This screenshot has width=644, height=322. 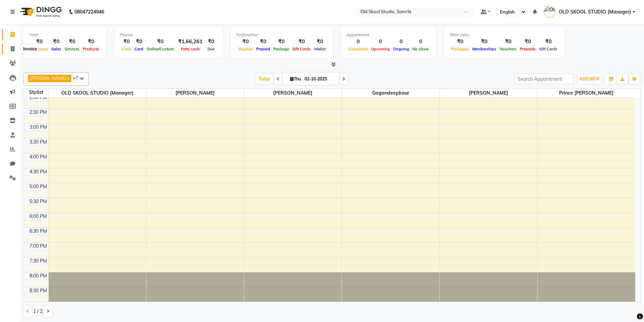 What do you see at coordinates (190, 42) in the screenshot?
I see `div: ₹1,66,261` at bounding box center [190, 42].